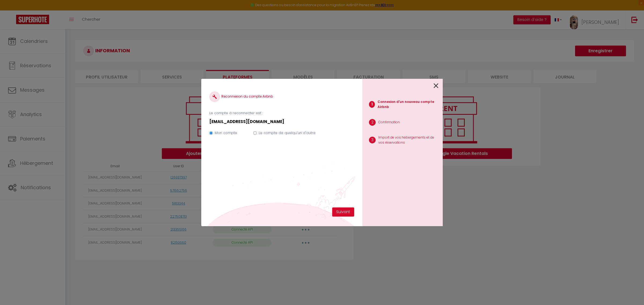 The width and height of the screenshot is (644, 305). I want to click on label: Mon compte, so click(226, 133).